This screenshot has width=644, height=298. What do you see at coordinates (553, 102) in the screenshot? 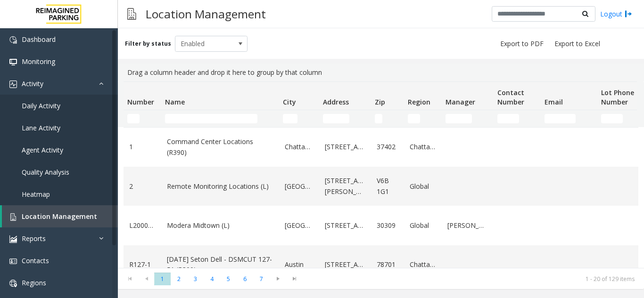
I see `span: Email` at bounding box center [553, 102].